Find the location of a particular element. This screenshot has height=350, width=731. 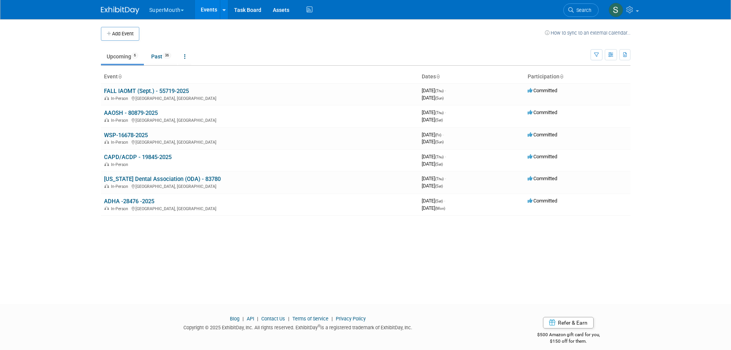

th: Event is located at coordinates (260, 77).